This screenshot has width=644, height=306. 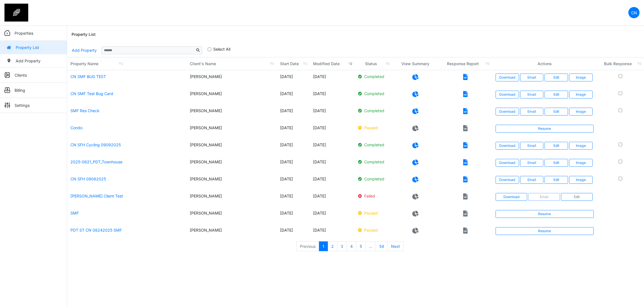 What do you see at coordinates (88, 179) in the screenshot?
I see `a: CN SFH 09082025` at bounding box center [88, 179].